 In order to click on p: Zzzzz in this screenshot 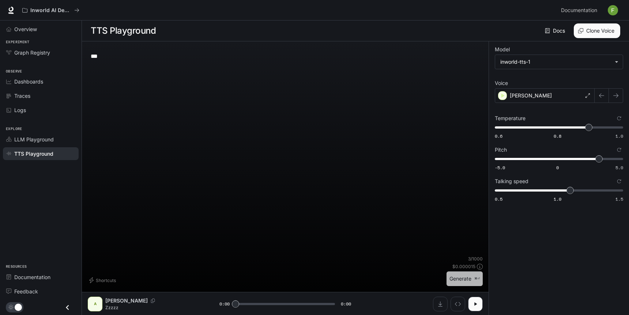, I will do `click(154, 307)`.